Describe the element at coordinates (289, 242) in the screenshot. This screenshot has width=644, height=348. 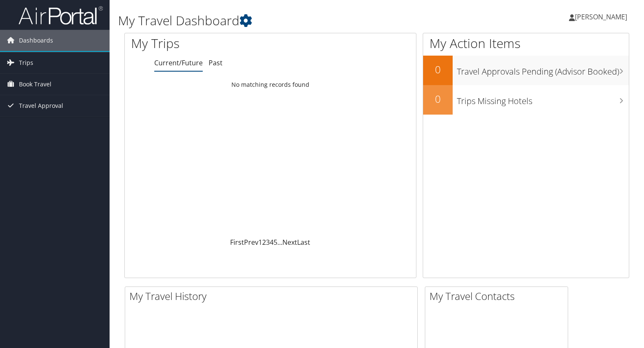
I see `a: Next` at that location.